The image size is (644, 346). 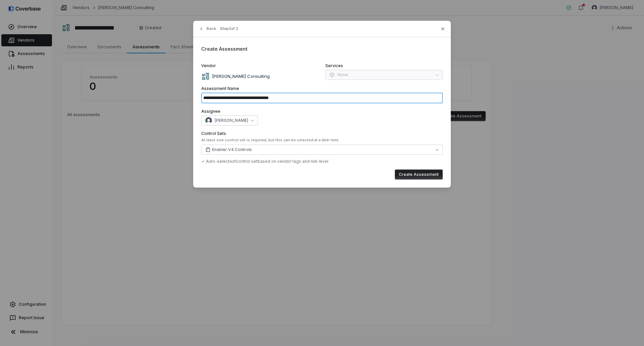 What do you see at coordinates (322, 88) in the screenshot?
I see `label: Assessment Name` at bounding box center [322, 88].